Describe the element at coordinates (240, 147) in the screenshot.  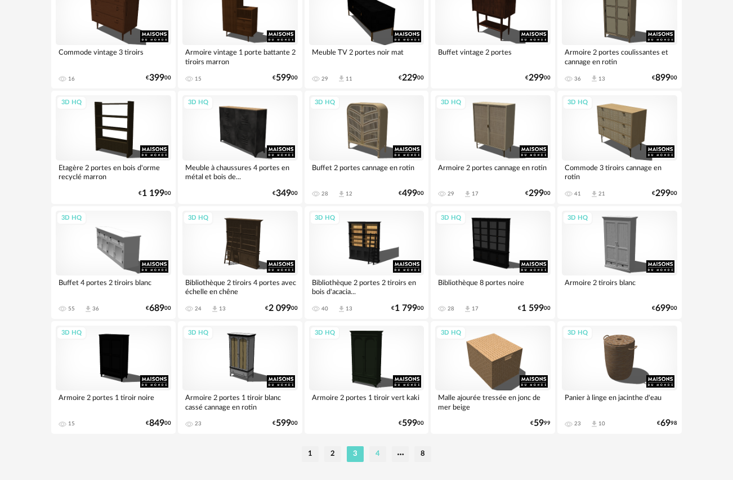
I see `a: 3D HQ Meuble à chaussures 4 portes en métal et bois de... €34900` at that location.